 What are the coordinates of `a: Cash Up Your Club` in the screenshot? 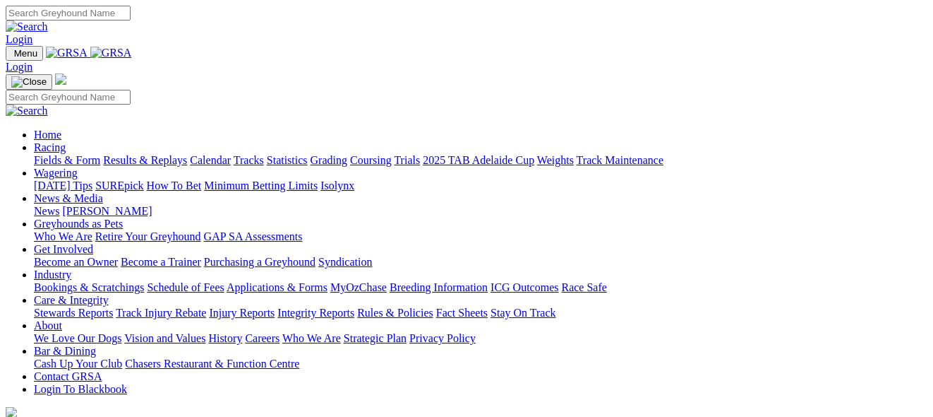 It's located at (78, 363).